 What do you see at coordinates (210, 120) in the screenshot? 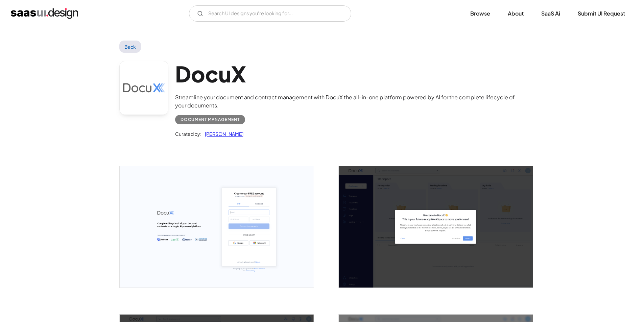
I see `div: Document Management` at bounding box center [210, 120].